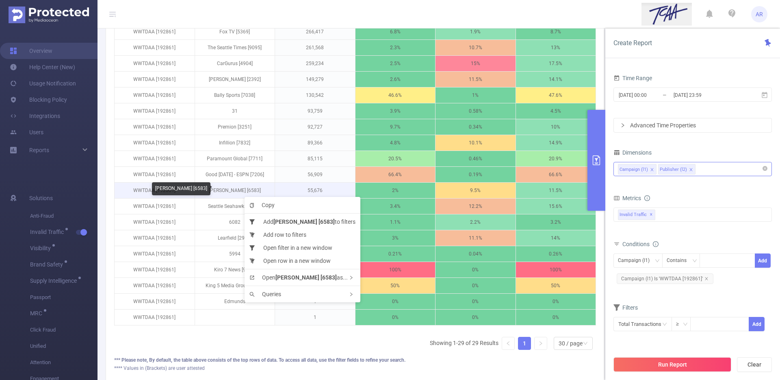  I want to click on span: AR, so click(760, 14).